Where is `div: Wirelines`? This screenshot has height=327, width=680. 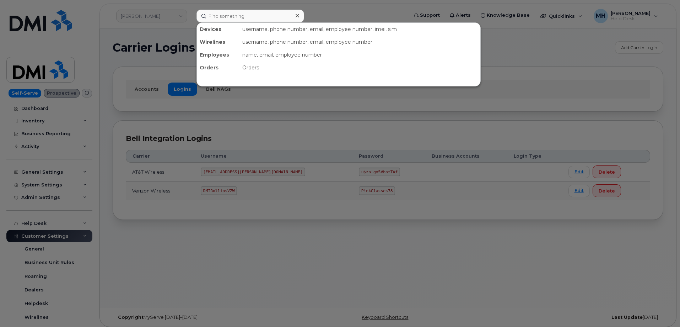 div: Wirelines is located at coordinates (218, 42).